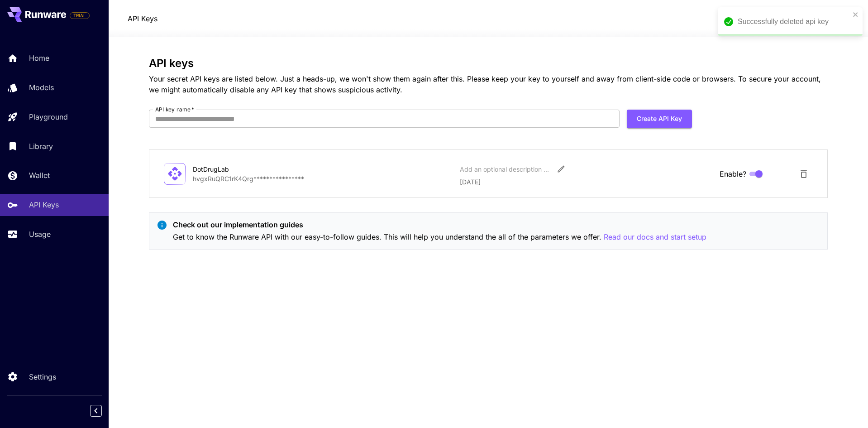  Describe the element at coordinates (794, 22) in the screenshot. I see `div: Successfully deleted api key` at that location.